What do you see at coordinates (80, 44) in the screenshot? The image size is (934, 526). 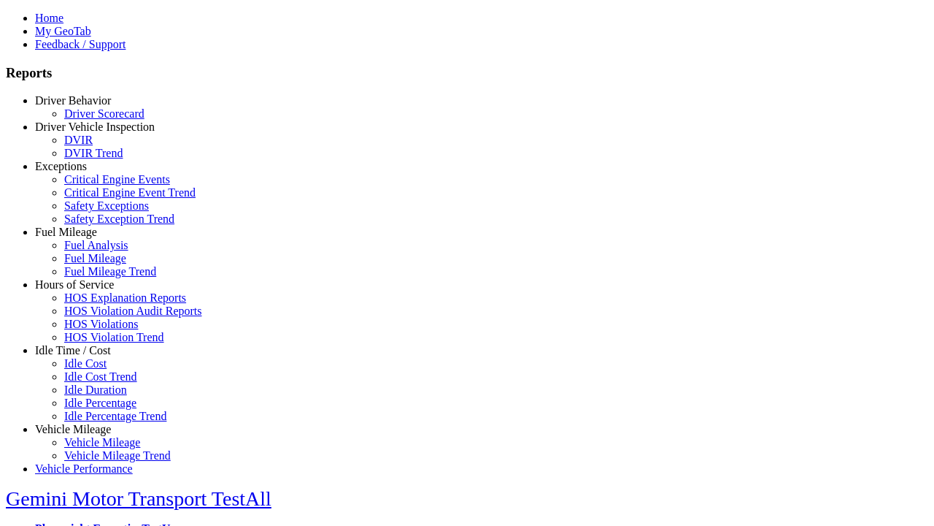 I see `a: Feedback / Support` at bounding box center [80, 44].